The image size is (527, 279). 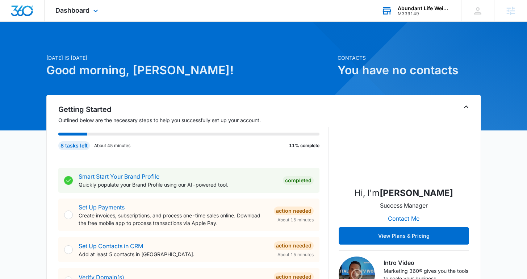 I want to click on div: account id, so click(x=424, y=14).